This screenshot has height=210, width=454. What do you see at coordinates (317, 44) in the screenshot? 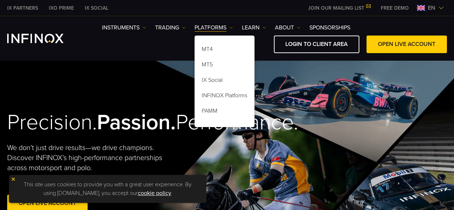
I see `a: LOGIN TO CLIENT AREA` at bounding box center [317, 44].